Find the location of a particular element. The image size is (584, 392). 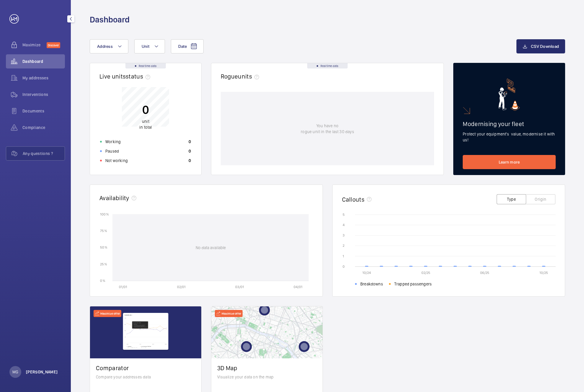

text: 04/01 is located at coordinates (298, 287).